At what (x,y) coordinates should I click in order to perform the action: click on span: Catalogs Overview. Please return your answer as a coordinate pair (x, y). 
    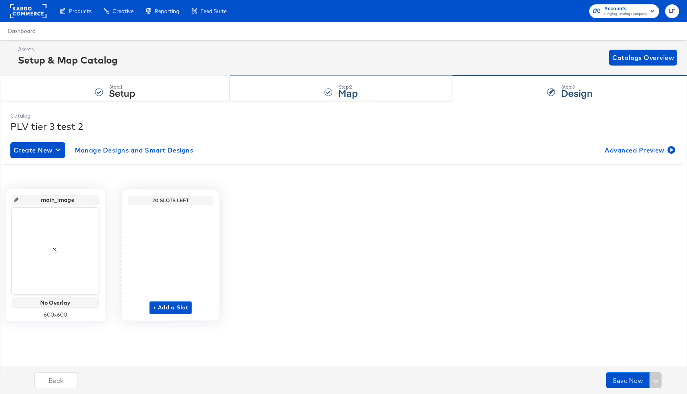
    Looking at the image, I should click on (643, 58).